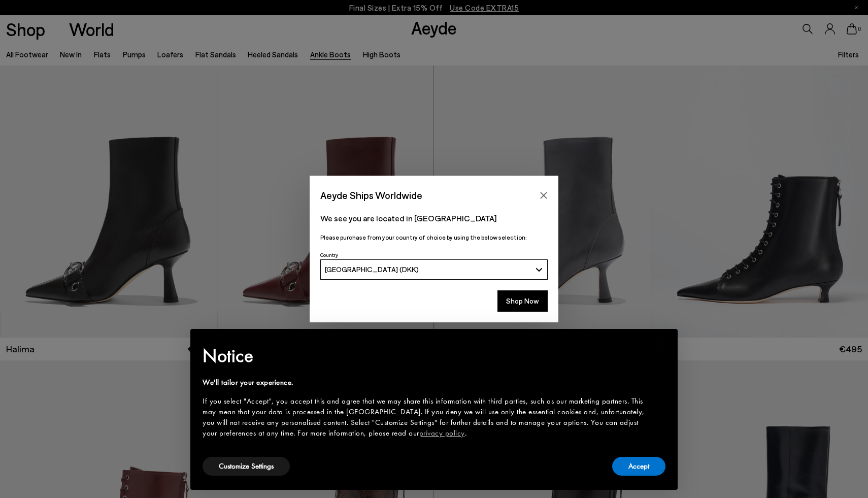  What do you see at coordinates (426, 356) in the screenshot?
I see `h2: Notice` at bounding box center [426, 356].